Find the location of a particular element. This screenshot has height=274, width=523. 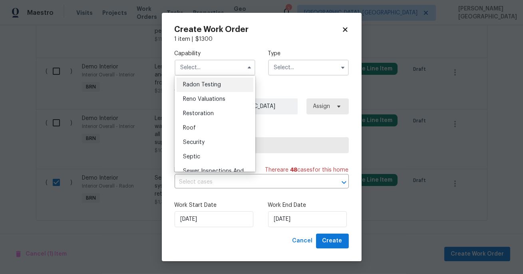

span: Assign is located at coordinates (321, 106).